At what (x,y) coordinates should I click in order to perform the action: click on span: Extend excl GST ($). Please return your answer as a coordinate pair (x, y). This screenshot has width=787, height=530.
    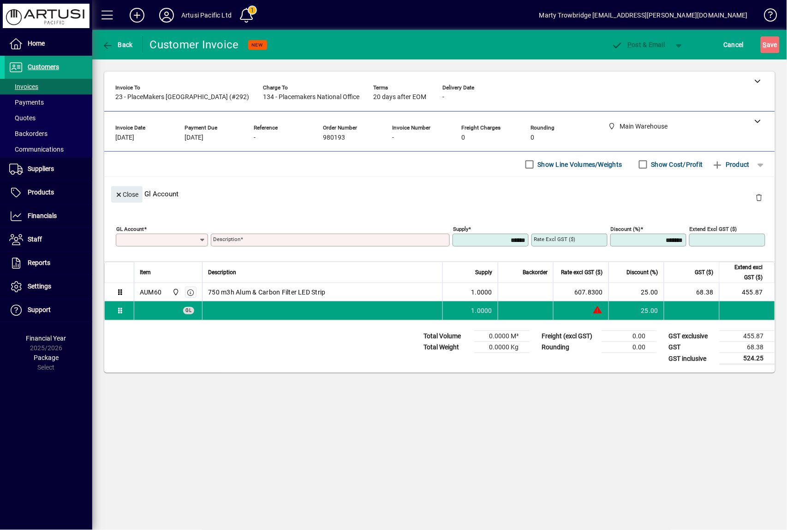
    Looking at the image, I should click on (744, 273).